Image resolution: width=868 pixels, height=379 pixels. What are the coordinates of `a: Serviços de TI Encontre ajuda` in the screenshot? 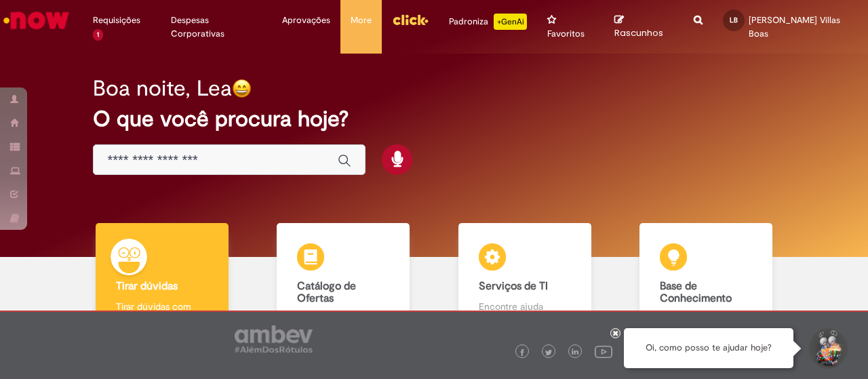 It's located at (525, 281).